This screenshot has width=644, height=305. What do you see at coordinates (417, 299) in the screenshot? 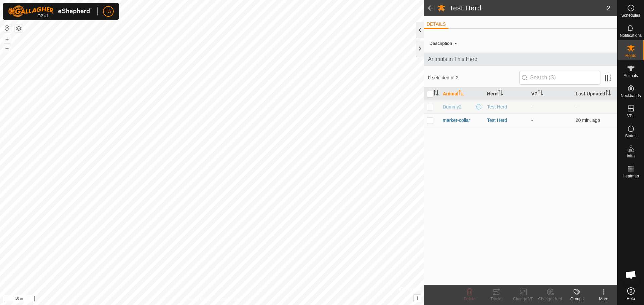
I see `button: i` at bounding box center [417, 299].